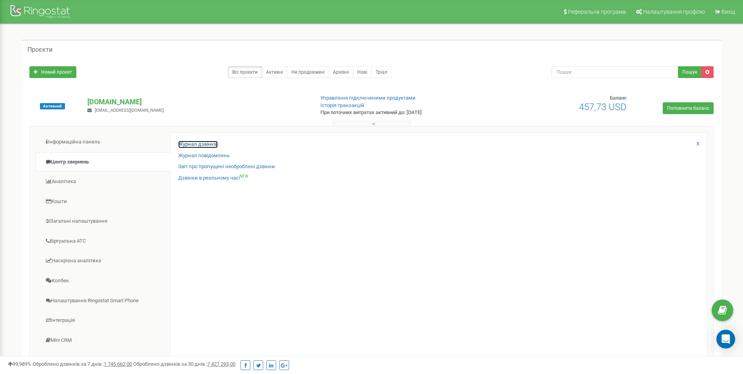  I want to click on a: Центр звернень, so click(103, 162).